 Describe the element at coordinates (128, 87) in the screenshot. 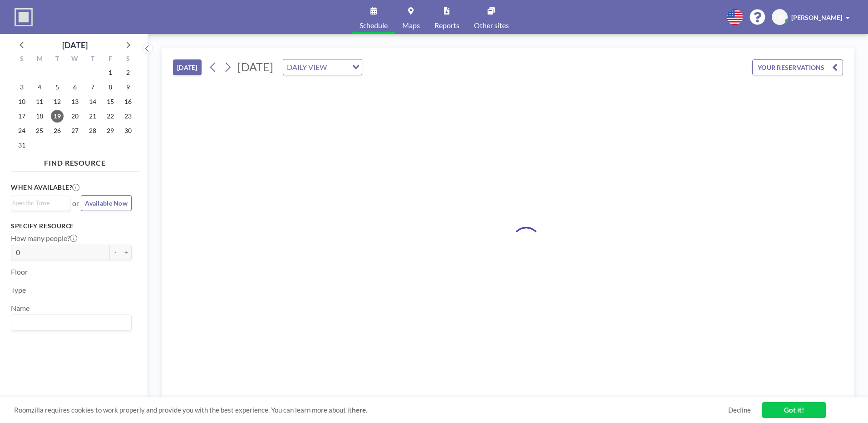

I see `span: Saturday, August 9, 2025` at that location.